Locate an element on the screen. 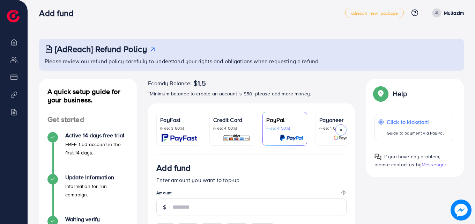 This screenshot has width=475, height=224. legend: Amount is located at coordinates (251, 194).